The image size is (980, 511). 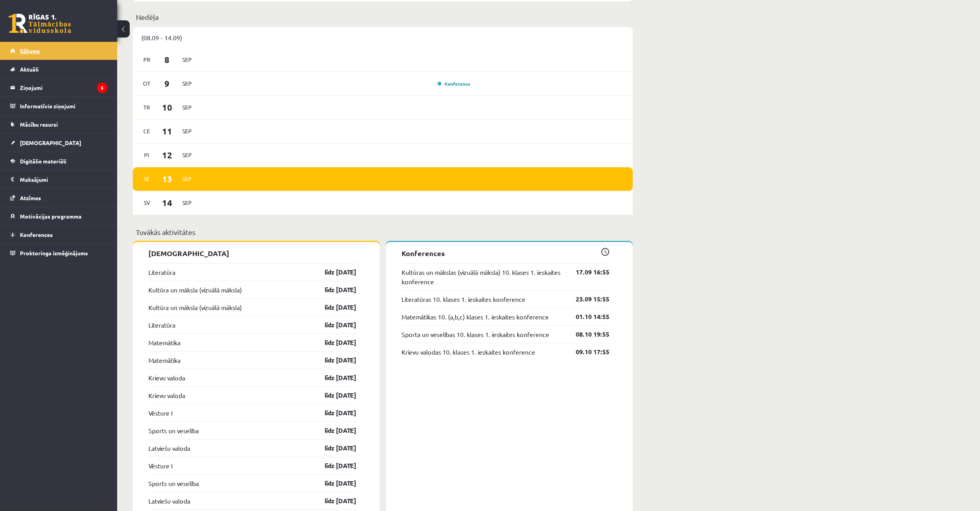 What do you see at coordinates (64, 106) in the screenshot?
I see `legend: Informatīvie ziņojumi` at bounding box center [64, 106].